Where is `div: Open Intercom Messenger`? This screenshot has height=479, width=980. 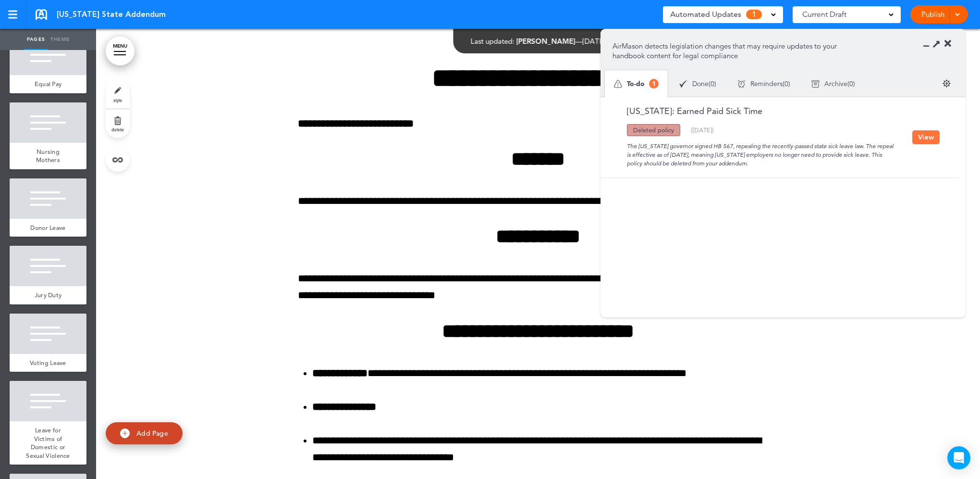 div: Open Intercom Messenger is located at coordinates (959, 458).